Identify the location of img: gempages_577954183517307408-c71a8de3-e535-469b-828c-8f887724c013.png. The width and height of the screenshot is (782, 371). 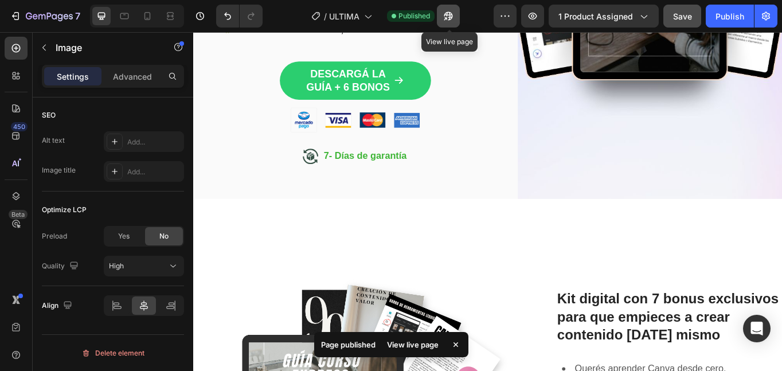
(250, 103).